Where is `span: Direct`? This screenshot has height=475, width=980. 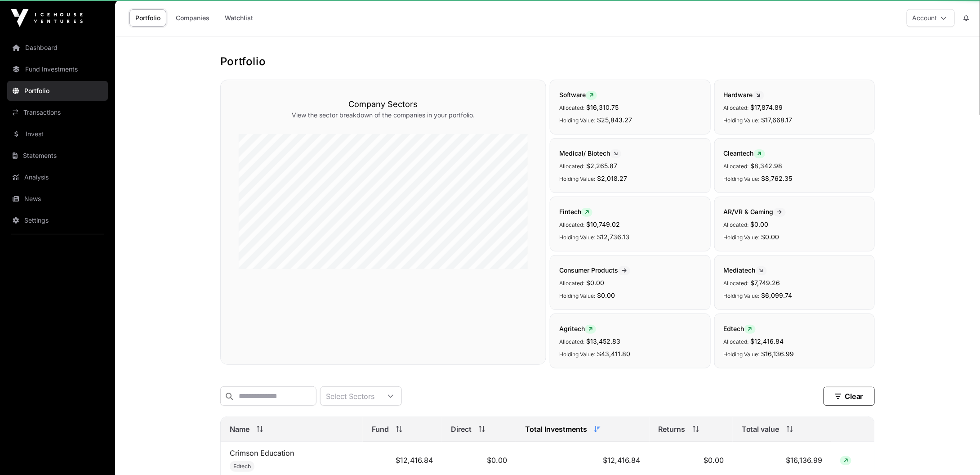
span: Direct is located at coordinates (461, 429).